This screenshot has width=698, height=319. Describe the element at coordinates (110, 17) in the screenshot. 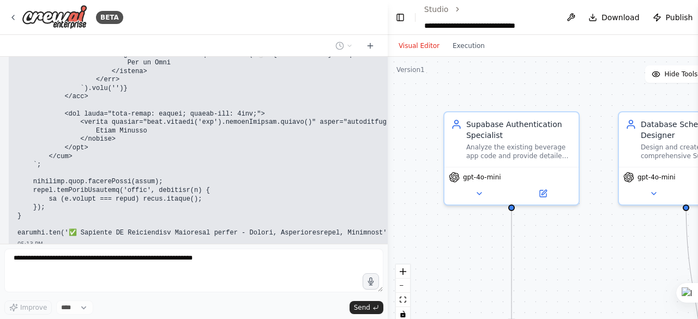

I see `div: BETA` at that location.